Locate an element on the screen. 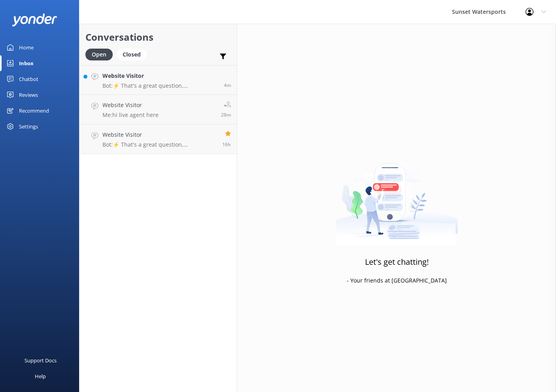 The width and height of the screenshot is (556, 392). div: Chatbot is located at coordinates (28, 79).